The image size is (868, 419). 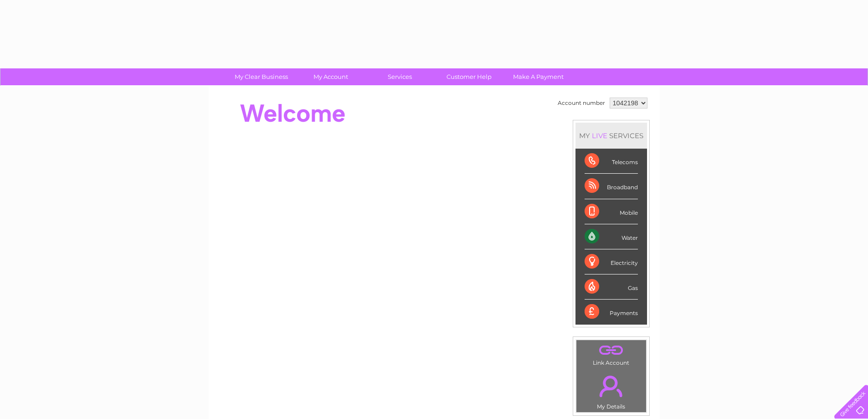 What do you see at coordinates (611, 135) in the screenshot?
I see `div: MY SERVICES` at bounding box center [611, 135].